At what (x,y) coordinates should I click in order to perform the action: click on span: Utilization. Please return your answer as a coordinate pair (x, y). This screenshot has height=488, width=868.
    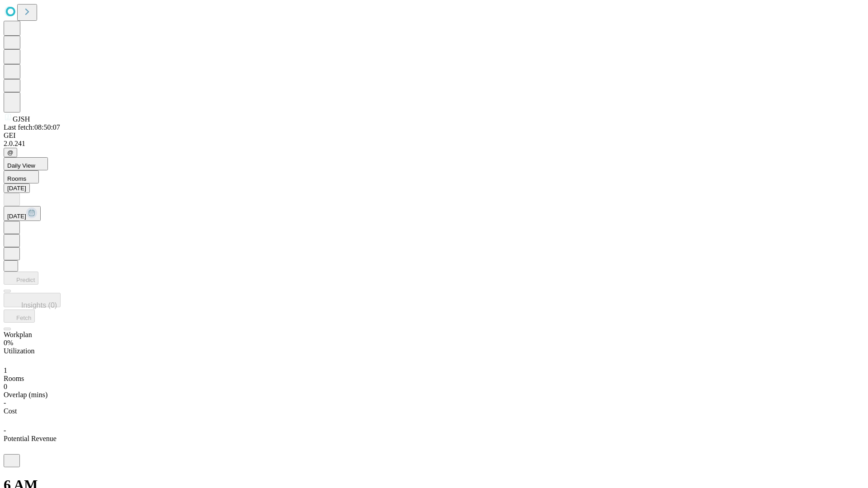
    Looking at the image, I should click on (19, 350).